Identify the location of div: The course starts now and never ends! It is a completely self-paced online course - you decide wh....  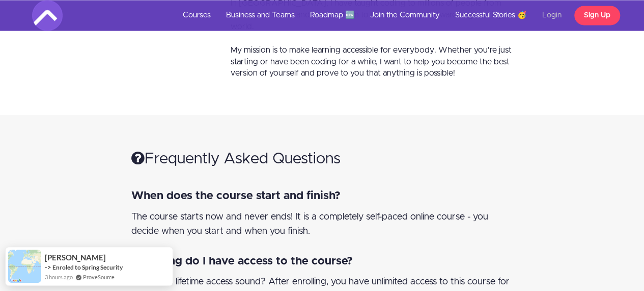
(322, 223).